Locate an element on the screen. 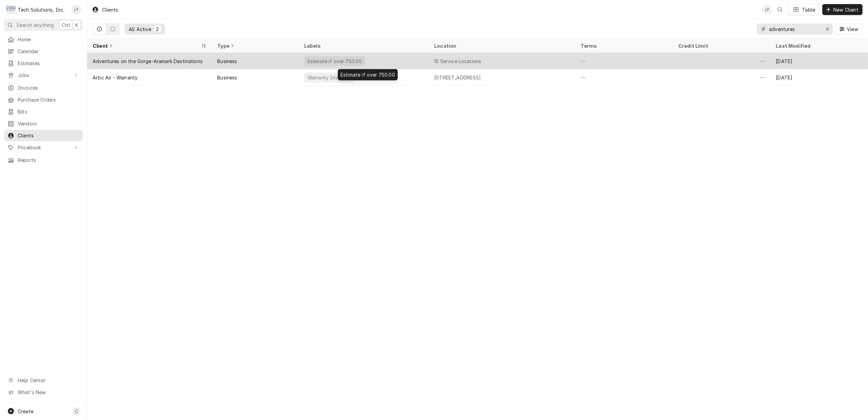  a: Go to Jobs is located at coordinates (43, 75).